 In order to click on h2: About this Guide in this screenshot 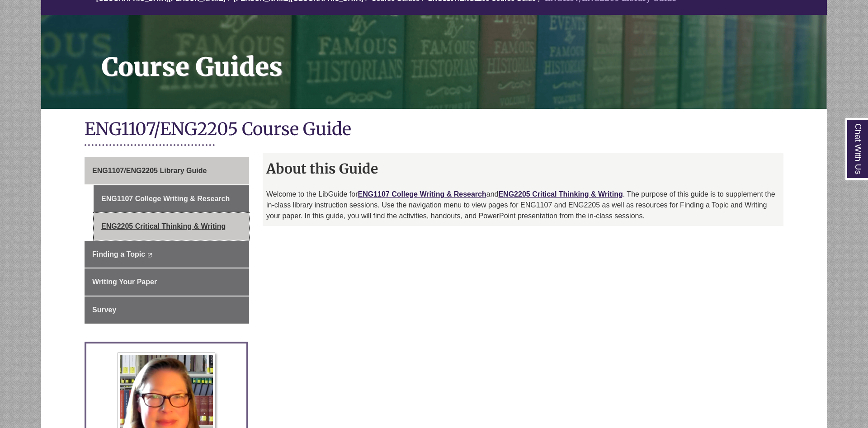, I will do `click(523, 169)`.